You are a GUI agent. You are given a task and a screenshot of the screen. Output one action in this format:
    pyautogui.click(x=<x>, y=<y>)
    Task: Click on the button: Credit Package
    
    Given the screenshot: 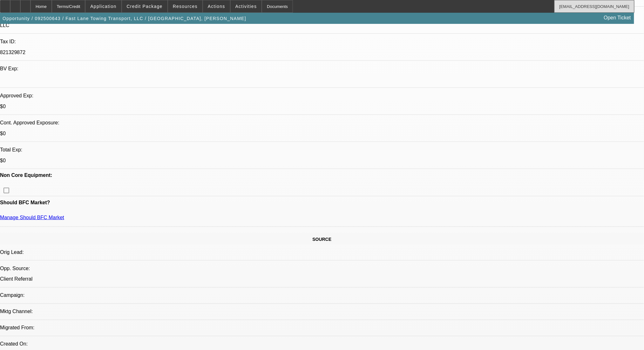 What is the action you would take?
    pyautogui.click(x=145, y=6)
    